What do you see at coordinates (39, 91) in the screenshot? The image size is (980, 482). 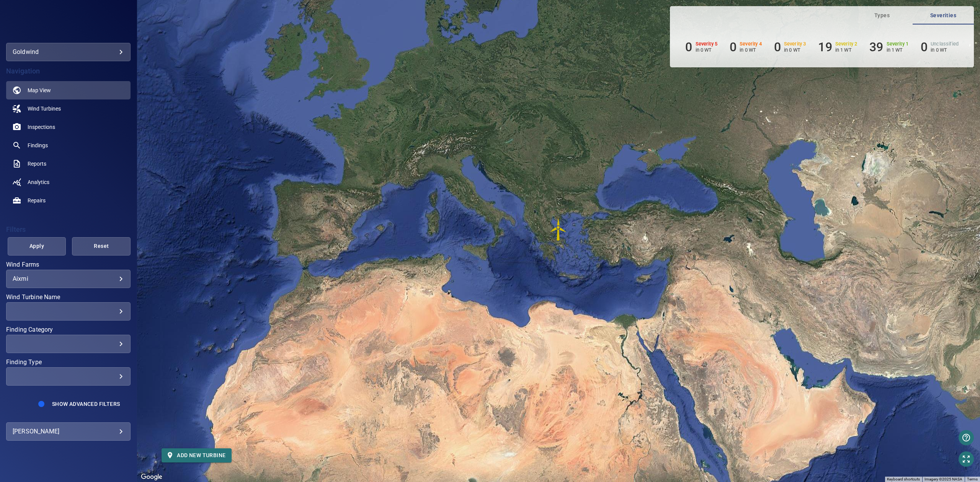 I see `span: Map View` at bounding box center [39, 91].